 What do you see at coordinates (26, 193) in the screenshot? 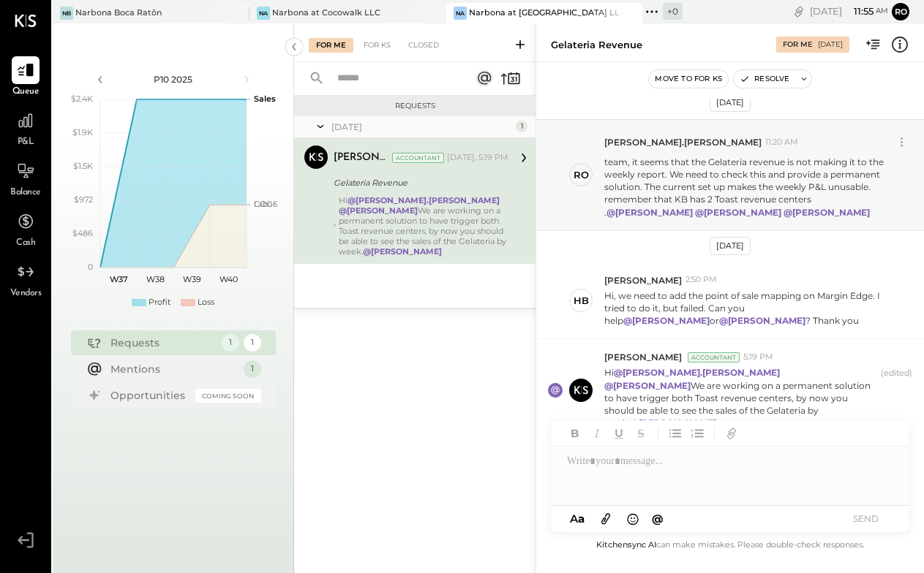
I see `span: Balance` at bounding box center [26, 193].